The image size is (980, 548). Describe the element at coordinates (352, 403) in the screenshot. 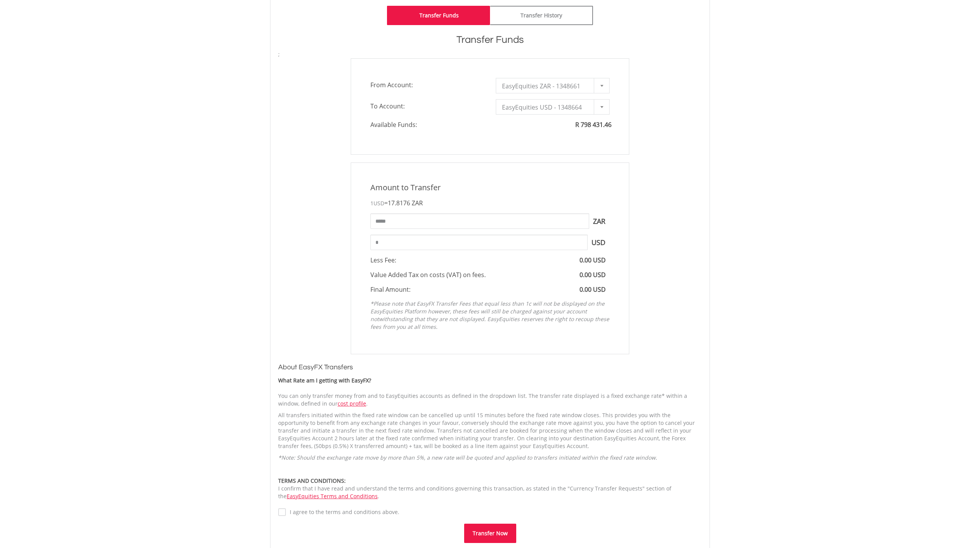

I see `a: cost profile` at that location.